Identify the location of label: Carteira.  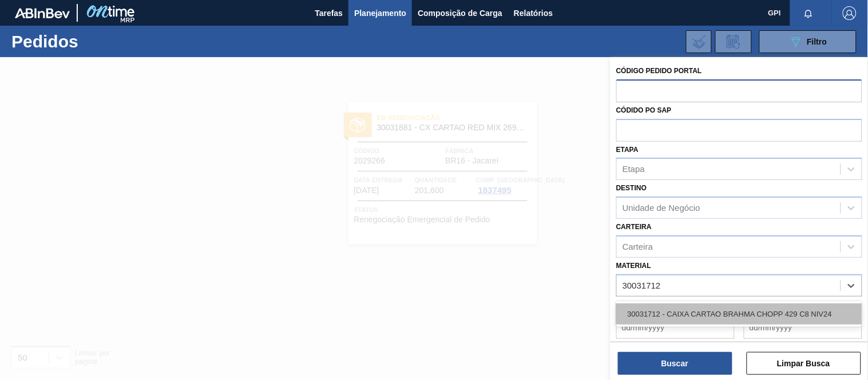
(634, 227).